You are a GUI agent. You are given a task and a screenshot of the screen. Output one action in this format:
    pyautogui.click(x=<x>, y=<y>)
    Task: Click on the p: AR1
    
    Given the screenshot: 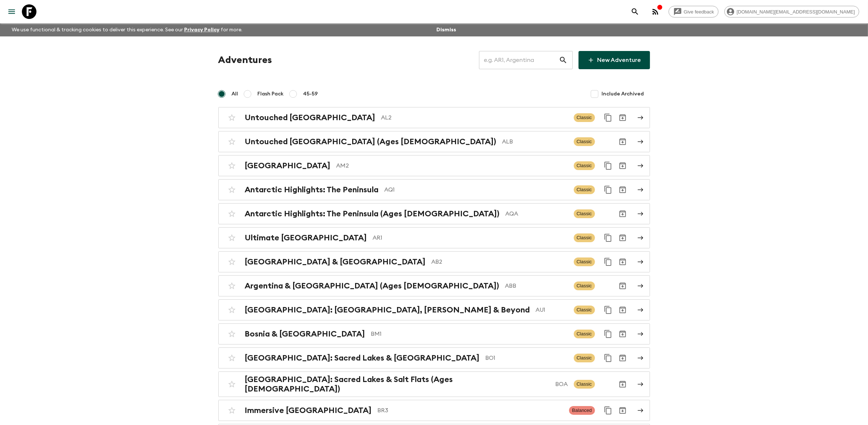 What is the action you would take?
    pyautogui.click(x=470, y=238)
    